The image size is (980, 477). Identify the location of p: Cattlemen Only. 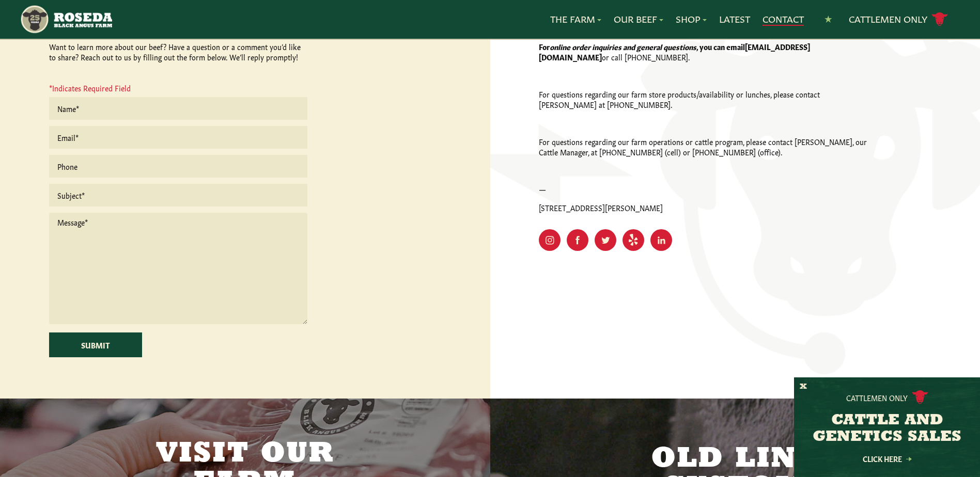
(876, 398).